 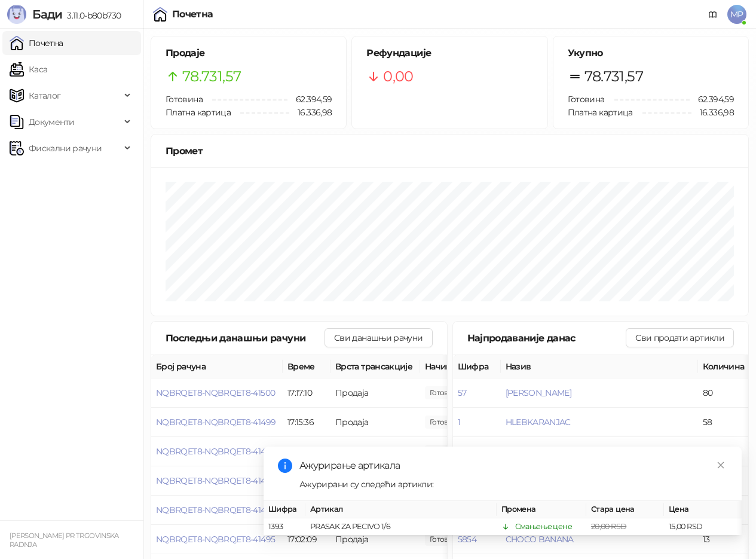 What do you see at coordinates (17, 14) in the screenshot?
I see `img: Logo` at bounding box center [17, 14].